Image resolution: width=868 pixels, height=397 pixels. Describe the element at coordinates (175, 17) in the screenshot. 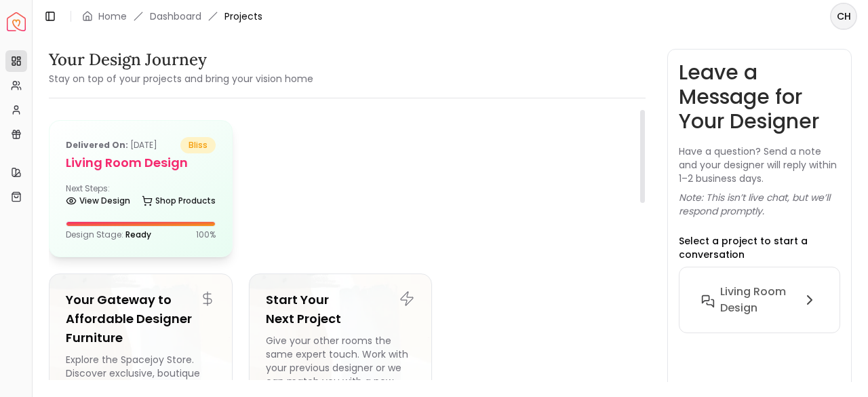

I see `a: Dashboard` at that location.